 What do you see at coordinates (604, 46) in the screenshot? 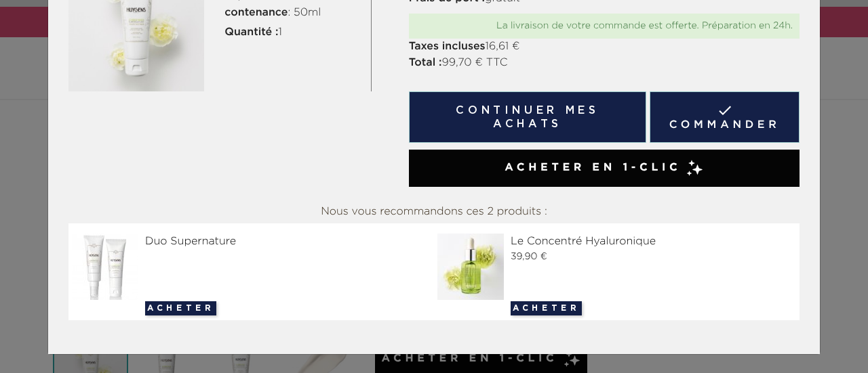
I see `p: 16,61 €` at bounding box center [604, 46].